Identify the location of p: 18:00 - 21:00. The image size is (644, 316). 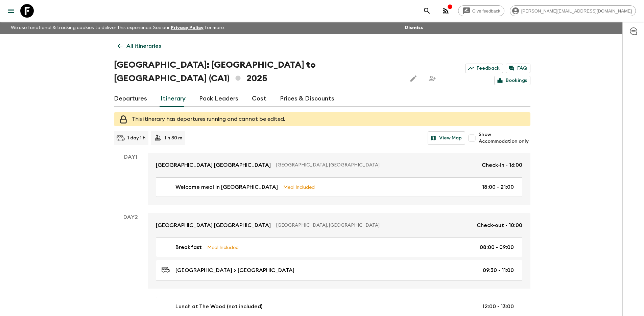
(498, 187).